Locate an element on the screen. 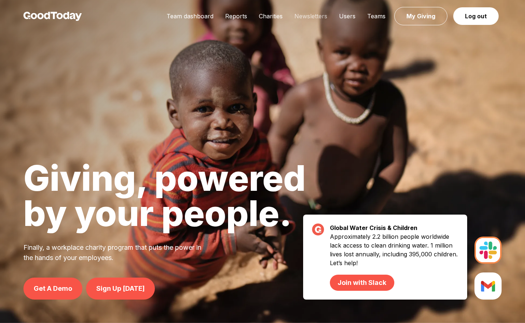 This screenshot has width=525, height=323. a: Reports is located at coordinates (236, 16).